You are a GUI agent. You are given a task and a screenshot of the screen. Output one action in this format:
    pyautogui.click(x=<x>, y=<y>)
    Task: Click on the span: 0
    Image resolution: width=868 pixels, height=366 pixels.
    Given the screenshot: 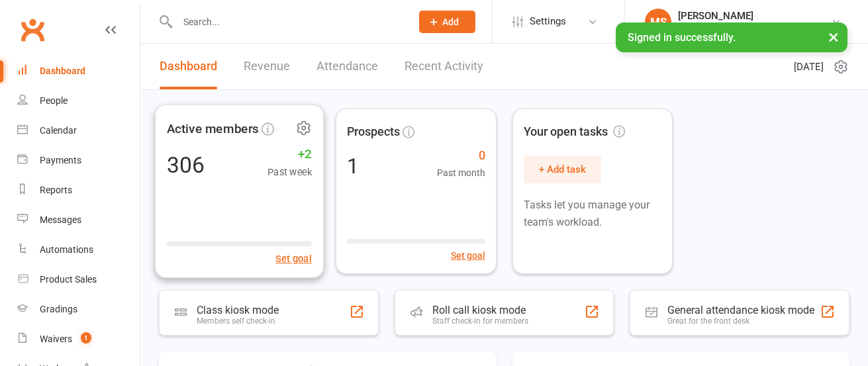 What is the action you would take?
    pyautogui.click(x=460, y=155)
    